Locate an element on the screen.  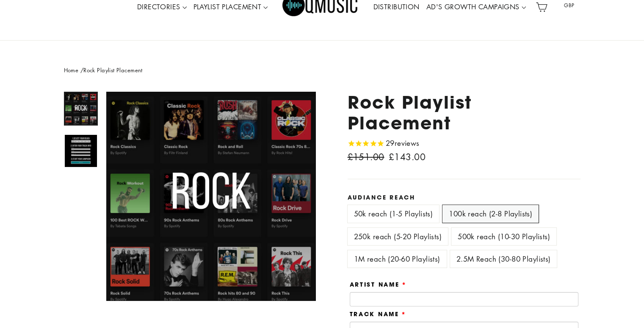
label: Track Name is located at coordinates (378, 314).